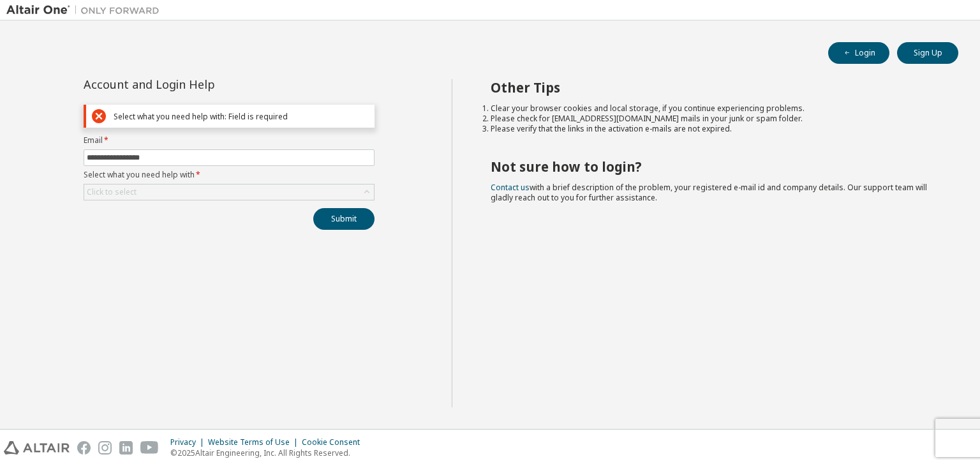 This screenshot has width=980, height=466. What do you see at coordinates (87, 11) in the screenshot?
I see `img: Altair One` at bounding box center [87, 11].